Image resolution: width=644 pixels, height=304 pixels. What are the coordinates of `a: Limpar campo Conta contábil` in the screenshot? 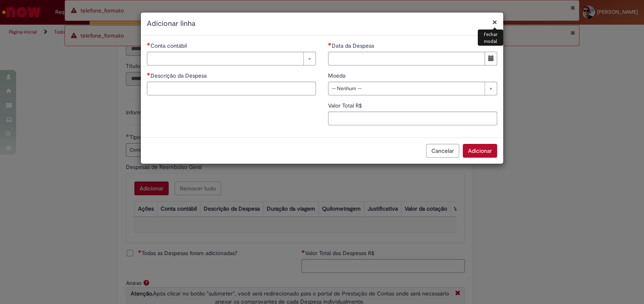 It's located at (231, 59).